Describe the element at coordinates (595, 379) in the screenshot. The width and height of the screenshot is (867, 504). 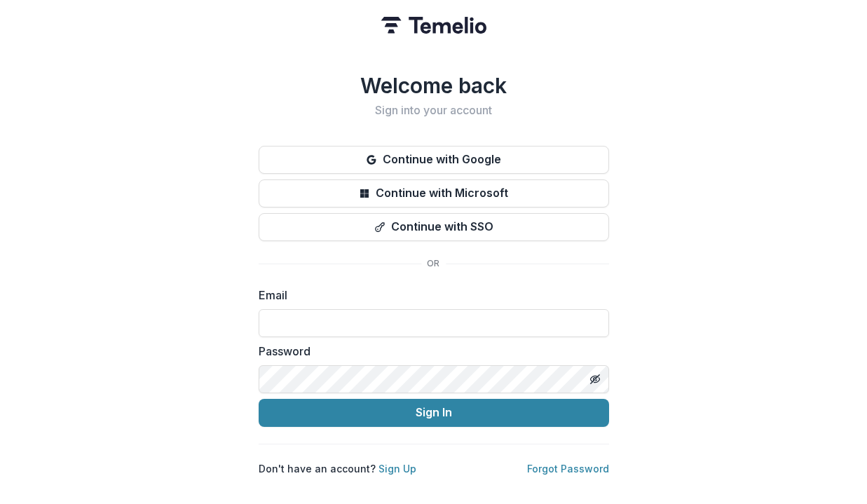
I see `button: Toggle password visibility` at that location.